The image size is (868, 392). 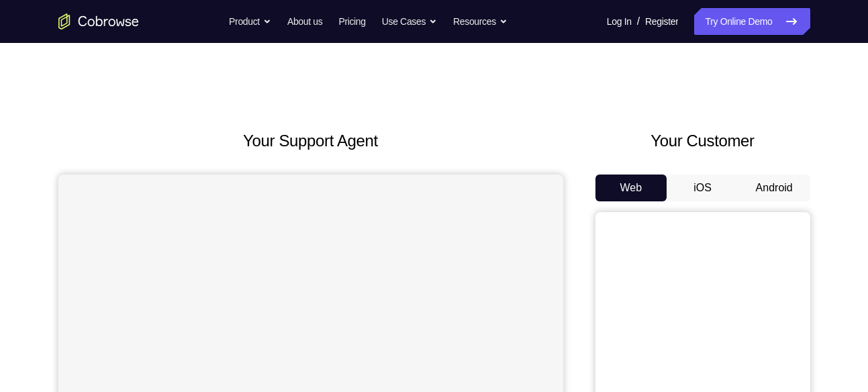 What do you see at coordinates (752, 22) in the screenshot?
I see `a: Try Online Demo` at bounding box center [752, 22].